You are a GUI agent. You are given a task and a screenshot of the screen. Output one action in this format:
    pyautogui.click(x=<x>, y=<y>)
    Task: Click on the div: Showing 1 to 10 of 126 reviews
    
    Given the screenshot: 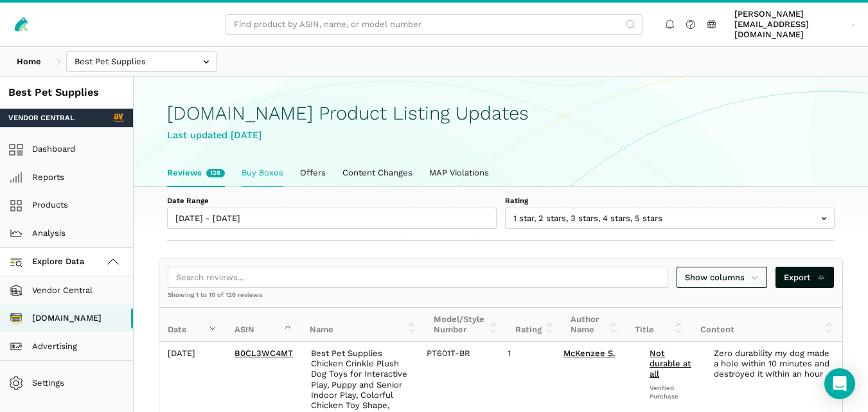 What is the action you would take?
    pyautogui.click(x=501, y=298)
    